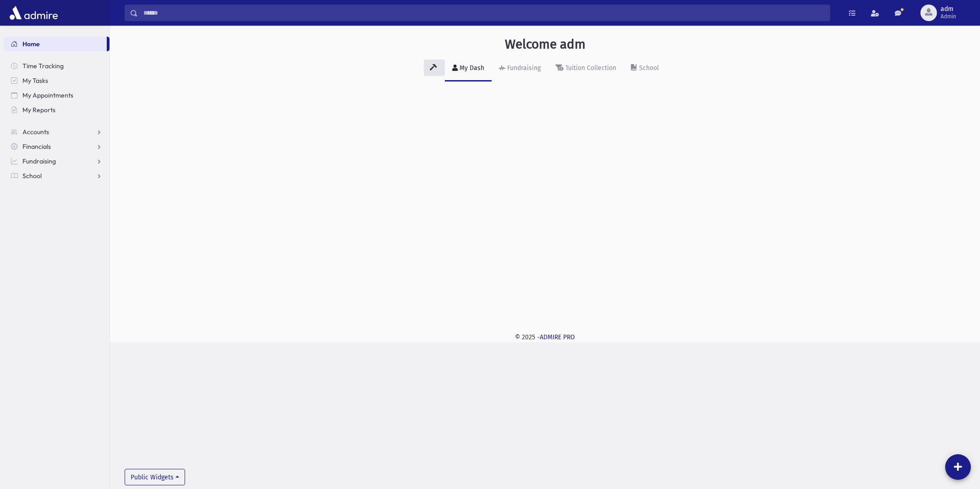  Describe the element at coordinates (545, 337) in the screenshot. I see `div: © 2025 -` at that location.